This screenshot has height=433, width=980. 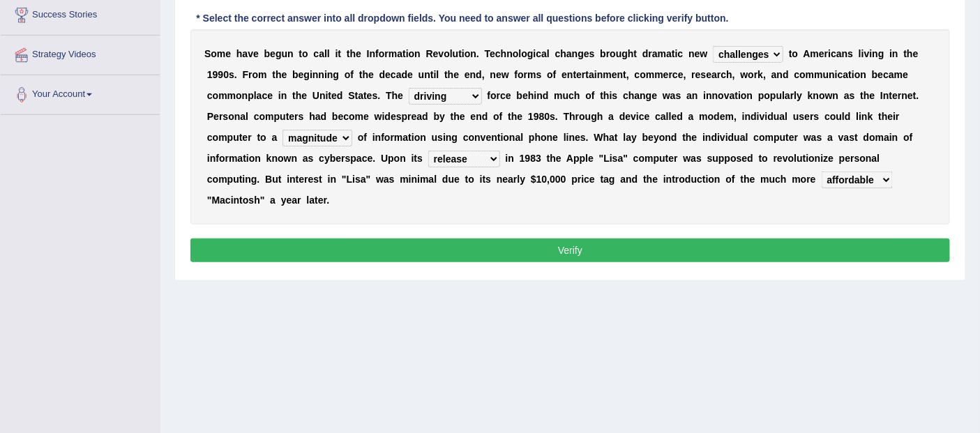 I want to click on b: s, so click(x=232, y=74).